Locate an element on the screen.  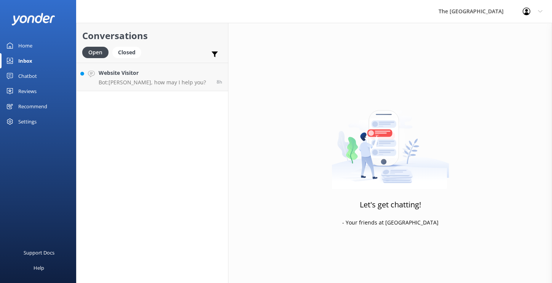
img: artwork of a man stealing a conversation from at giant smartphone is located at coordinates (390, 142).